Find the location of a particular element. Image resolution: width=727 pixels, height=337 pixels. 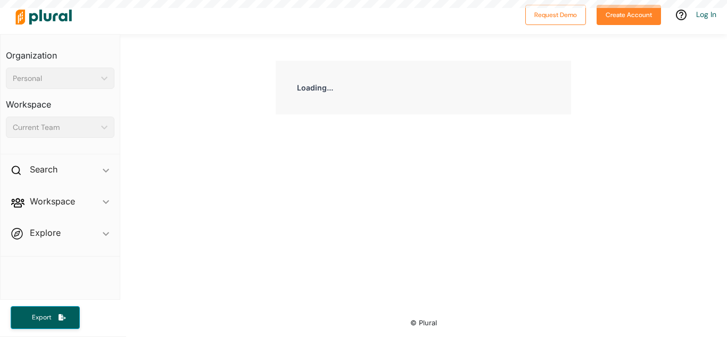

button: Request Demo is located at coordinates (556, 15).